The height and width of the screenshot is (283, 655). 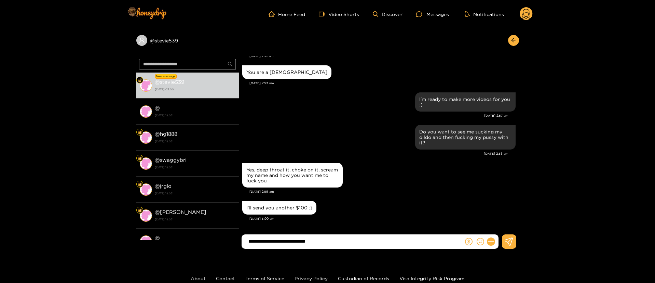 What do you see at coordinates (433, 14) in the screenshot?
I see `div: Messages` at bounding box center [433, 14].